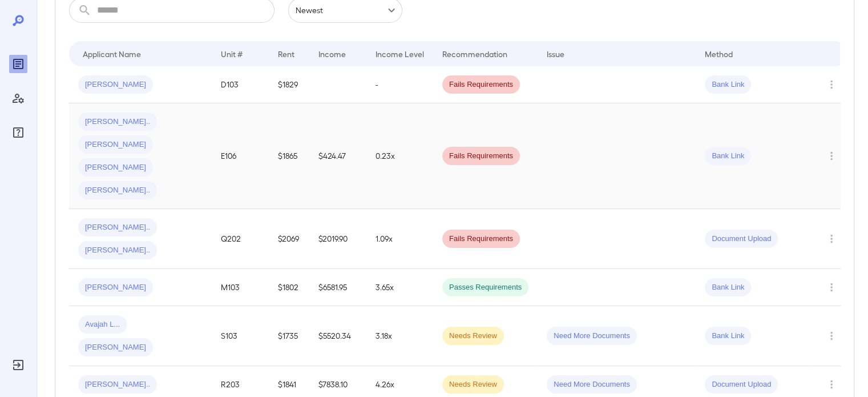 The height and width of the screenshot is (397, 868). Describe the element at coordinates (240, 287) in the screenshot. I see `td: M103` at that location.